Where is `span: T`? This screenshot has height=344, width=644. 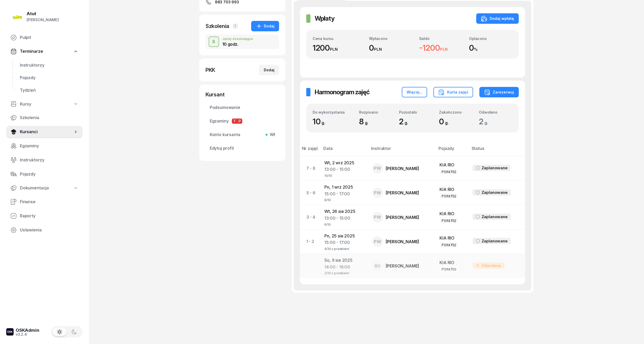 span: T is located at coordinates (234, 121).